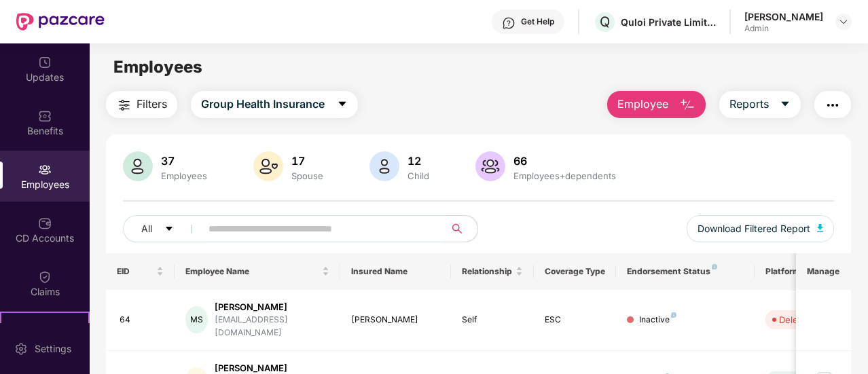  Describe the element at coordinates (493, 320) in the screenshot. I see `div: Self` at that location.